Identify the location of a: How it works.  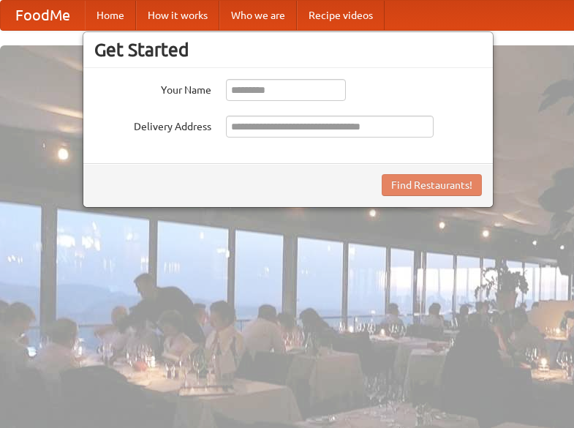
(178, 15).